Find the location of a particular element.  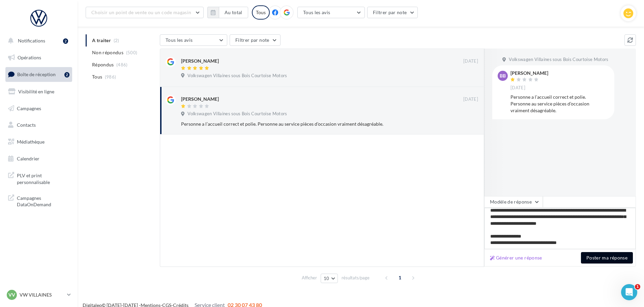

span: VV is located at coordinates (12, 295).